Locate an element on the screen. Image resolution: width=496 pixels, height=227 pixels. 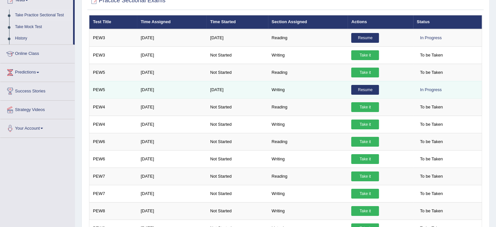
th: Time Started is located at coordinates (237, 22).